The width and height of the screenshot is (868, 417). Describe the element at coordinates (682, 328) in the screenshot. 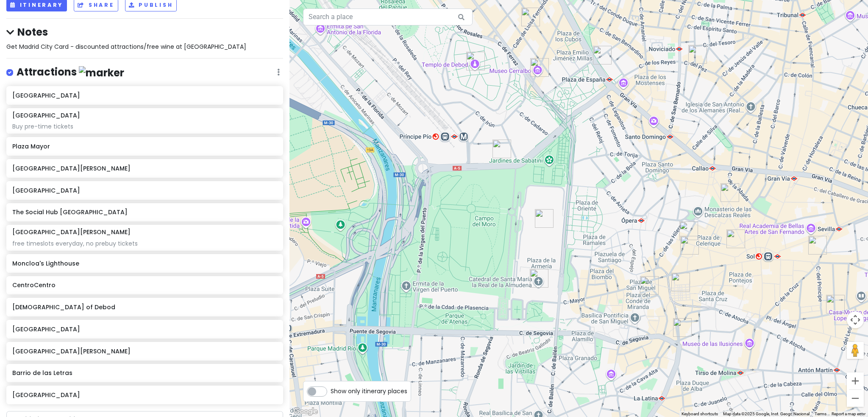

I see `div: DIVORARE l Focaccia Madrid` at that location.